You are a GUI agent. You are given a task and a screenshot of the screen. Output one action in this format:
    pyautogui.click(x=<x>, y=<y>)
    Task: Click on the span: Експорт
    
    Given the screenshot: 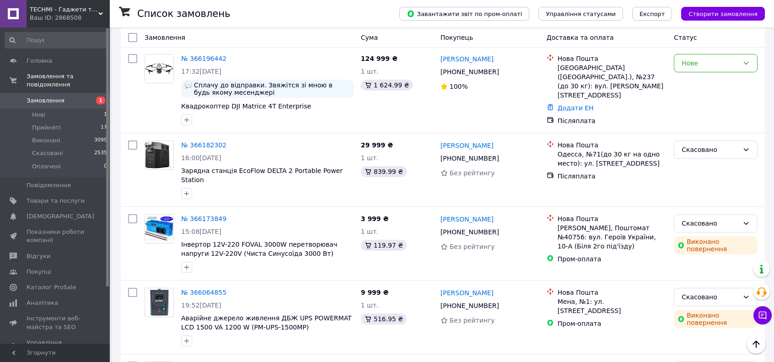 What is the action you would take?
    pyautogui.click(x=653, y=14)
    